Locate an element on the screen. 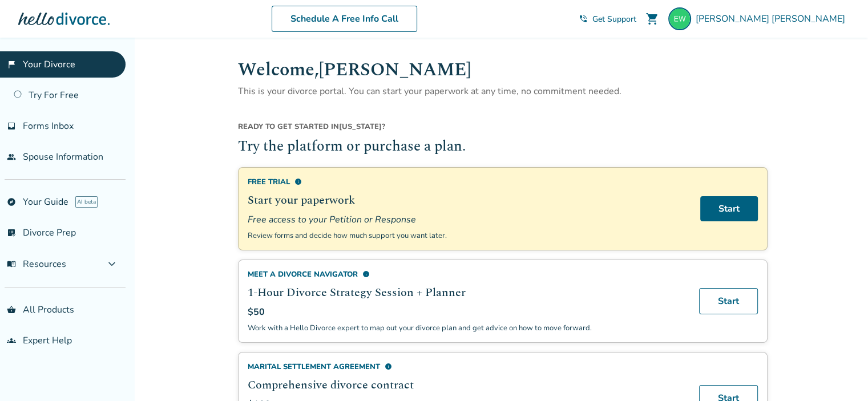 Image resolution: width=868 pixels, height=401 pixels. span: explore is located at coordinates (12, 202).